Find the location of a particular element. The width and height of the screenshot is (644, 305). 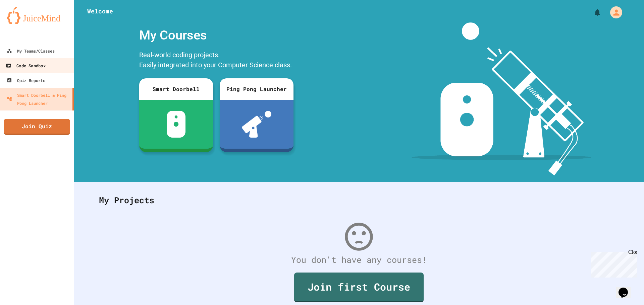

img: sdb-white.svg is located at coordinates (176, 124).